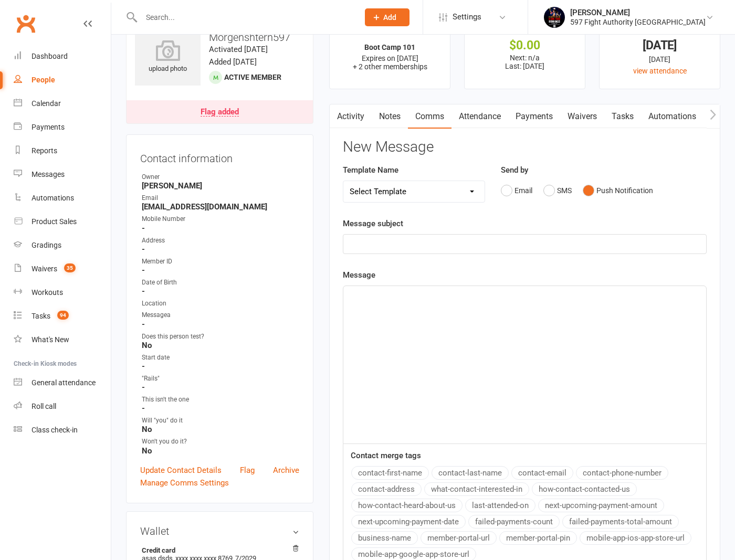 Image resolution: width=735 pixels, height=560 pixels. Describe the element at coordinates (221, 219) in the screenshot. I see `div: Mobile Number` at that location.